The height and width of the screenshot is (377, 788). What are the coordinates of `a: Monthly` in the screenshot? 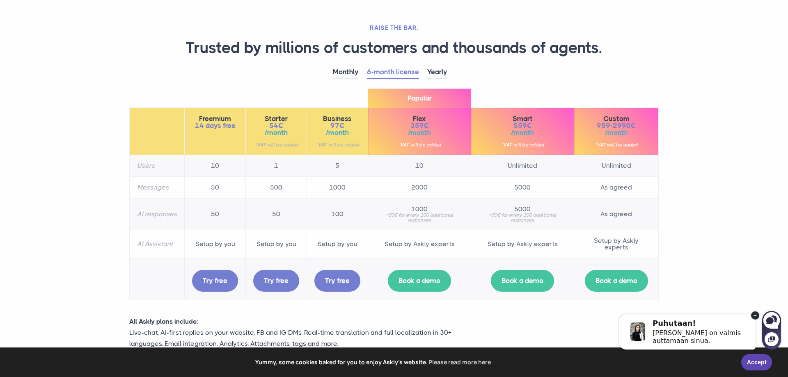 It's located at (345, 72).